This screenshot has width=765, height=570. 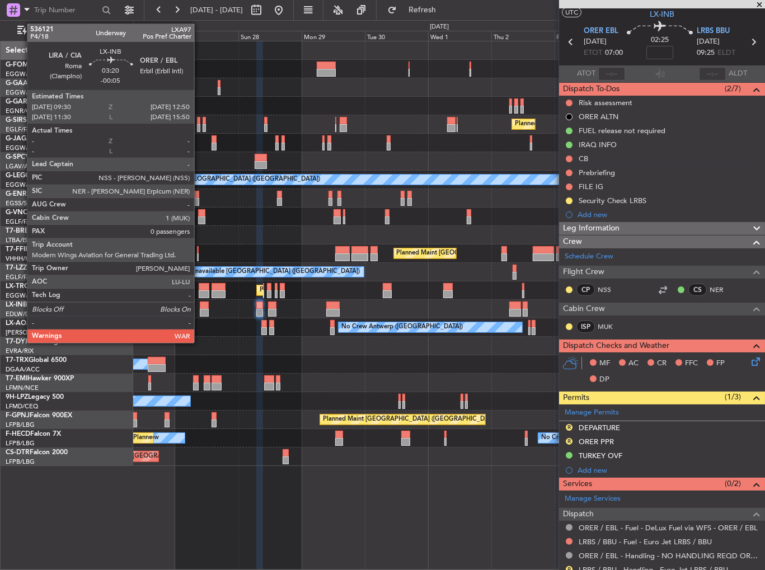 What do you see at coordinates (20, 65) in the screenshot?
I see `span: G-FOMO` at bounding box center [20, 65].